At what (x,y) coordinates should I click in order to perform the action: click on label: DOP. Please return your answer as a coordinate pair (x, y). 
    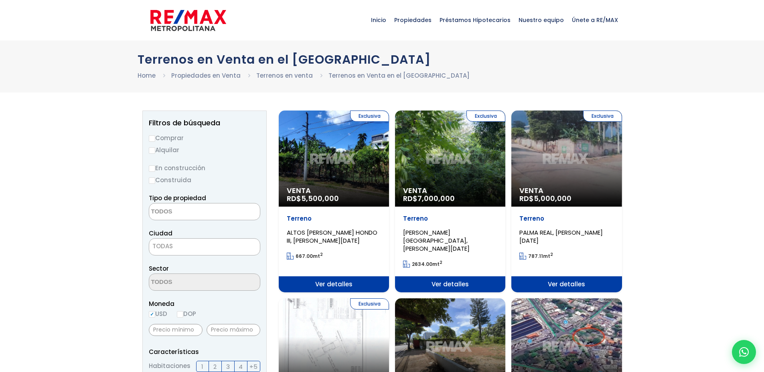
    Looking at the image, I should click on (186, 314).